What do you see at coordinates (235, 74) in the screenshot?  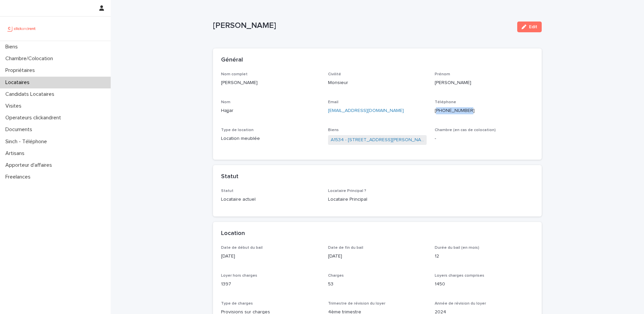 I see `span: Nom complet` at bounding box center [235, 74].